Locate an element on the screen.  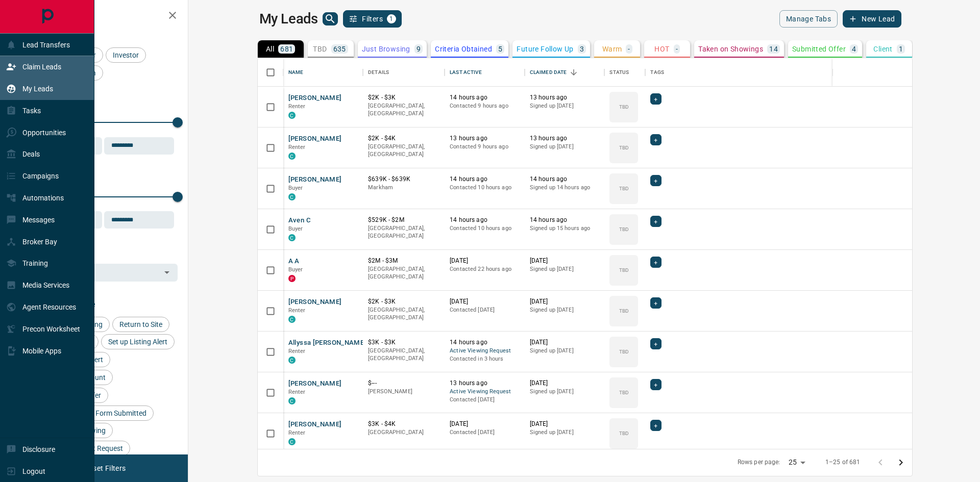
h1: My Leads is located at coordinates (289, 19).